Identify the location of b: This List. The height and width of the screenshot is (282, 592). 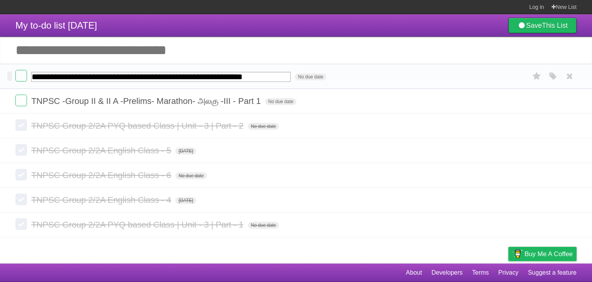
(555, 25).